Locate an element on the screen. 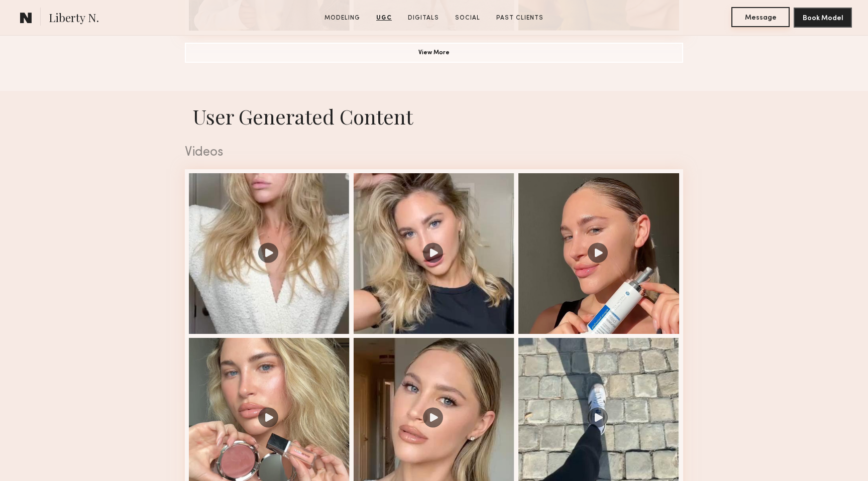  a: Social is located at coordinates (467, 18).